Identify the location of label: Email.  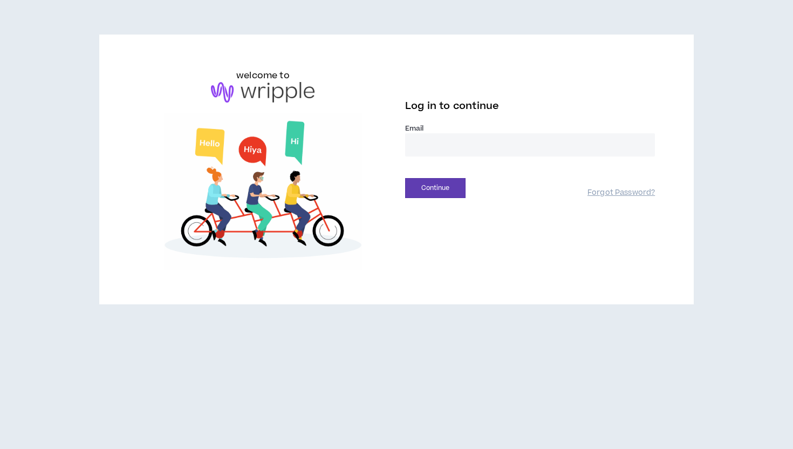
(530, 128).